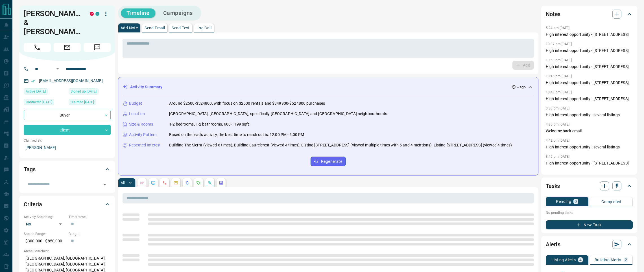 This screenshot has width=644, height=272. What do you see at coordinates (209, 124) in the screenshot?
I see `p: 1-2 bedrooms, 1-2 bathrooms, 600-1199 sqft` at bounding box center [209, 124].